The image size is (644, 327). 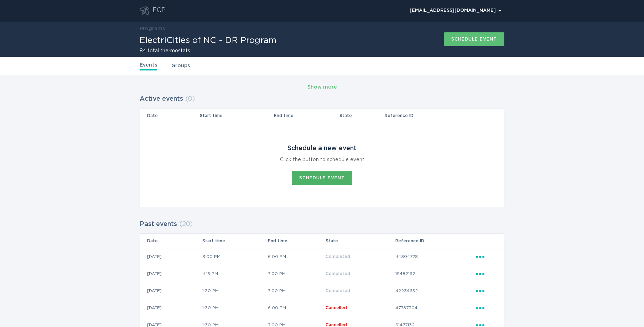 I want to click on div: ECP, so click(x=159, y=11).